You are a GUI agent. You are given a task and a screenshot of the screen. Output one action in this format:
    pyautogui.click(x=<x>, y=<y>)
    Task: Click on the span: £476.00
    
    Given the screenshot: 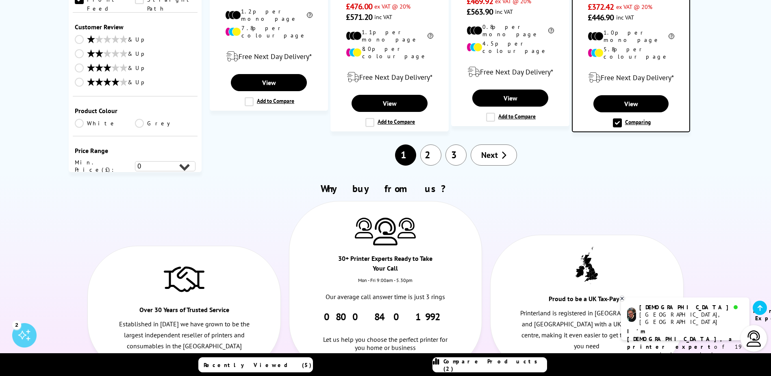 What is the action you would take?
    pyautogui.click(x=359, y=7)
    